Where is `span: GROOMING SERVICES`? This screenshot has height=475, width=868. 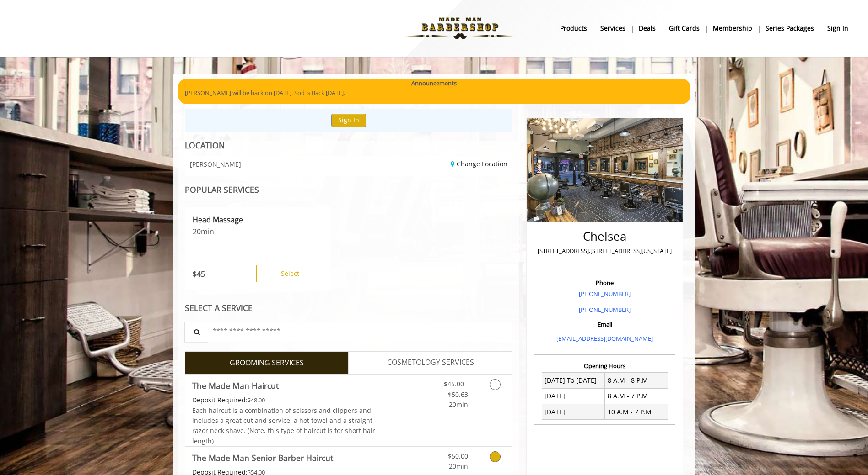 span: GROOMING SERVICES is located at coordinates (266, 363).